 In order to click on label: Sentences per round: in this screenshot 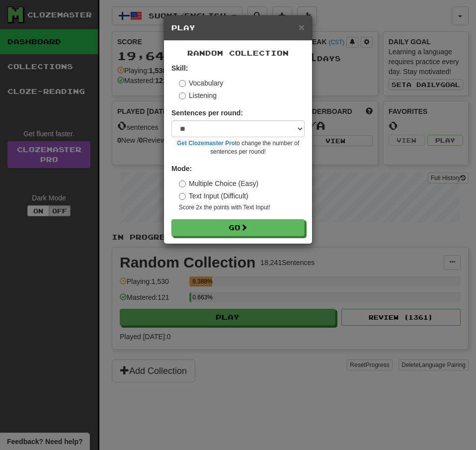, I will do `click(207, 113)`.